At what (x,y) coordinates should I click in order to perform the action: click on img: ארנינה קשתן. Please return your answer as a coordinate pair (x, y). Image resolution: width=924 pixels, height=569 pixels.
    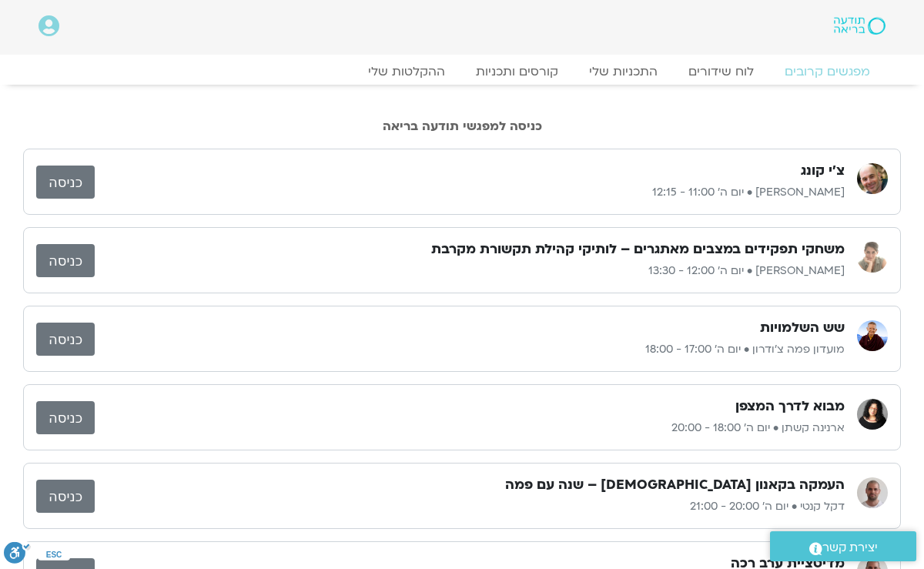
    Looking at the image, I should click on (872, 415).